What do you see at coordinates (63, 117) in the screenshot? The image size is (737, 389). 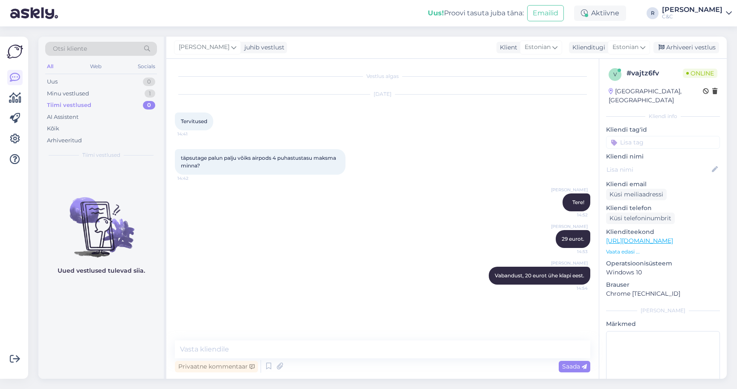 I see `div: AI Assistent` at bounding box center [63, 117].